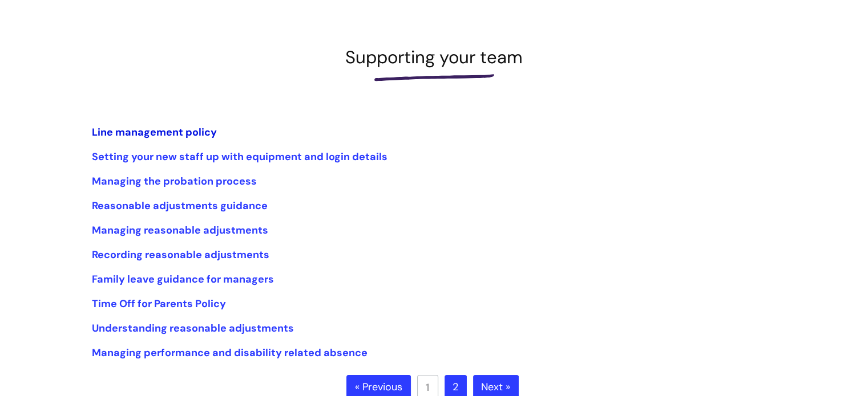 This screenshot has width=868, height=396. Describe the element at coordinates (434, 57) in the screenshot. I see `h1: Supporting your team` at that location.